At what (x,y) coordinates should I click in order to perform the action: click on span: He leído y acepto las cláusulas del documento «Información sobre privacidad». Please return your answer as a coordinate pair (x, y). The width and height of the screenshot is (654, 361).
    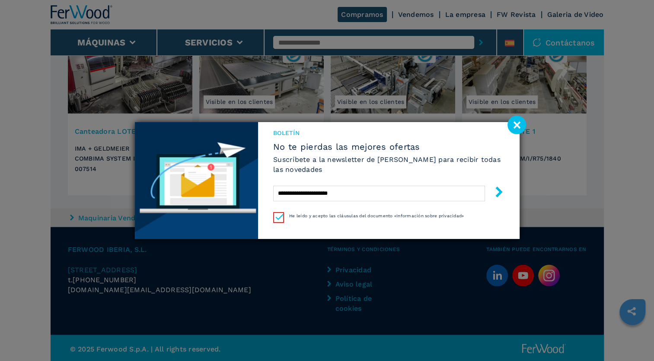
    Looking at the image, I should click on (377, 215).